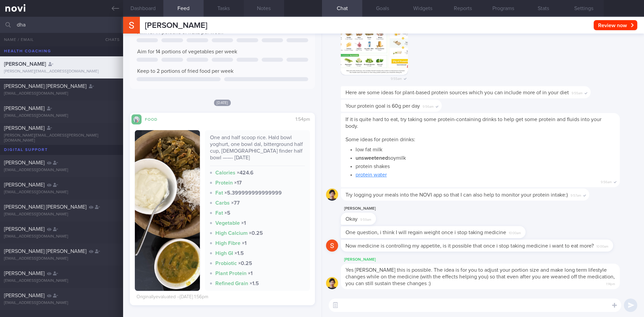 This screenshot has width=644, height=317. I want to click on strong: High Calcium, so click(232, 233).